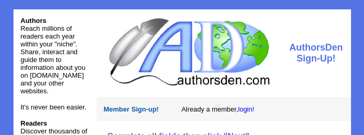  What do you see at coordinates (53, 59) in the screenshot?
I see `font: Reach millions of readers each year within your "niche". Share, interact and guide them to inform...` at bounding box center [53, 59].